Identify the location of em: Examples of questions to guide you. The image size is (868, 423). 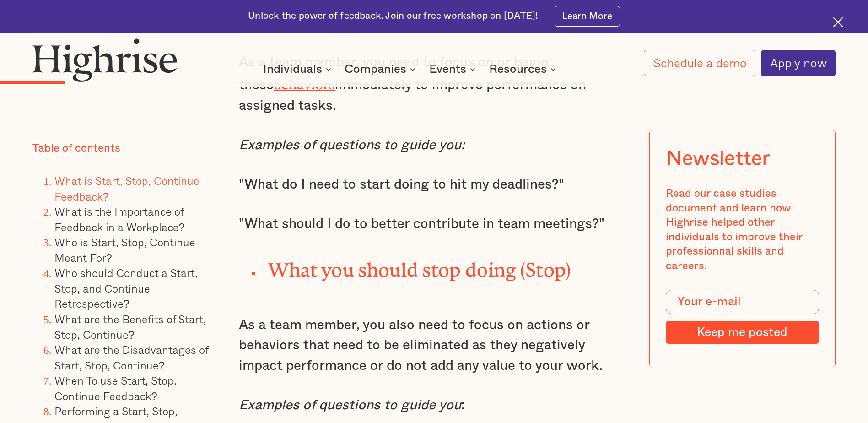
(350, 405).